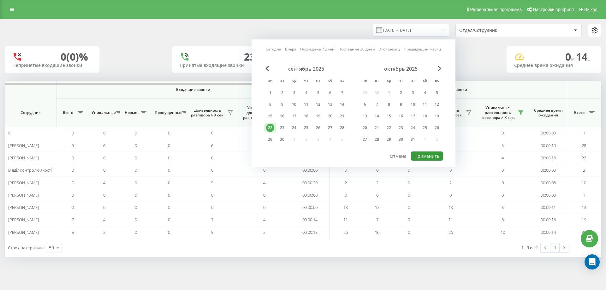 The height and width of the screenshot is (290, 606). What do you see at coordinates (270, 104) in the screenshot?
I see `div: пн 8 сент. 2025 г.` at bounding box center [270, 104].